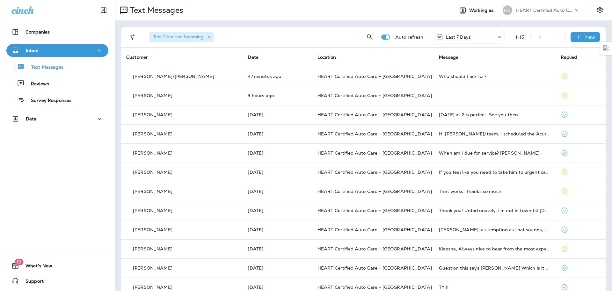  I want to click on p: Data, so click(31, 119).